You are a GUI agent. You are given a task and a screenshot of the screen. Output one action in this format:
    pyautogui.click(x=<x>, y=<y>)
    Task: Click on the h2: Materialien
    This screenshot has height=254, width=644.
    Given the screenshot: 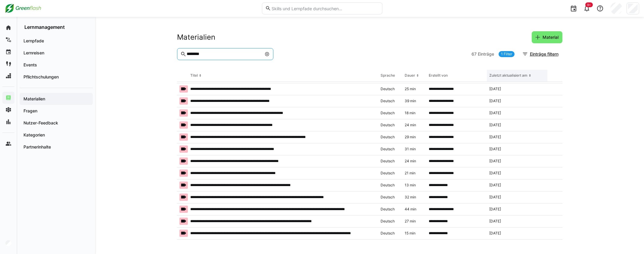 What is the action you would take?
    pyautogui.click(x=196, y=37)
    